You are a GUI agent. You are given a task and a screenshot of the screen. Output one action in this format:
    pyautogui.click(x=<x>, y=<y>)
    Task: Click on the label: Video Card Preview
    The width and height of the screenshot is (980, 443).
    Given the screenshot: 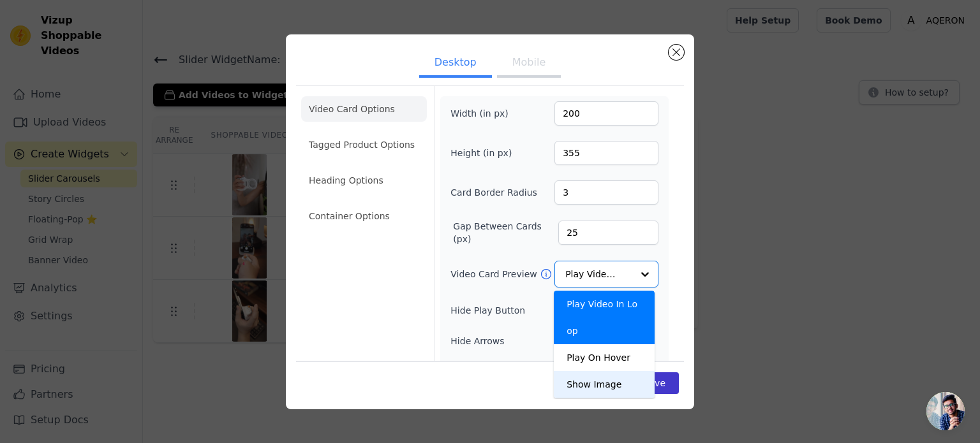 What is the action you would take?
    pyautogui.click(x=494, y=274)
    